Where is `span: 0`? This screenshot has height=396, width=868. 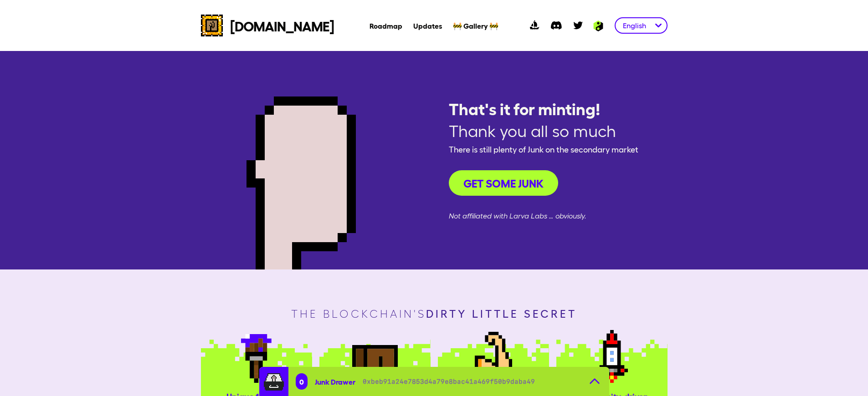
span: 0 is located at coordinates (302, 382).